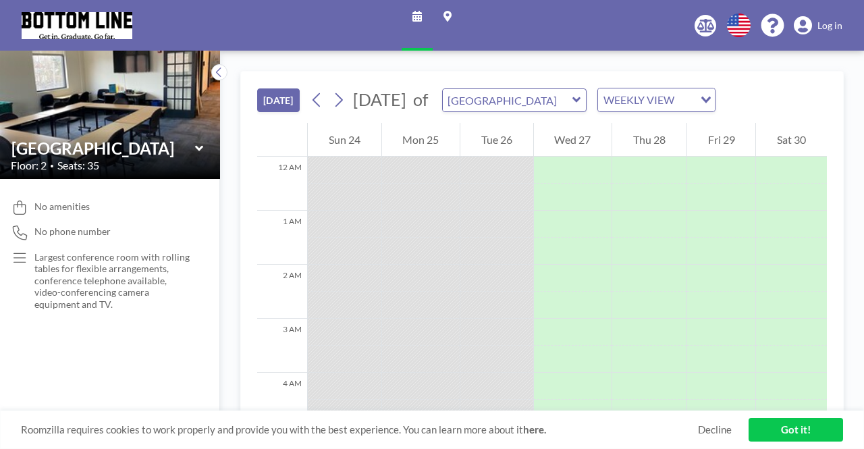  I want to click on span: Floor: 2, so click(28, 165).